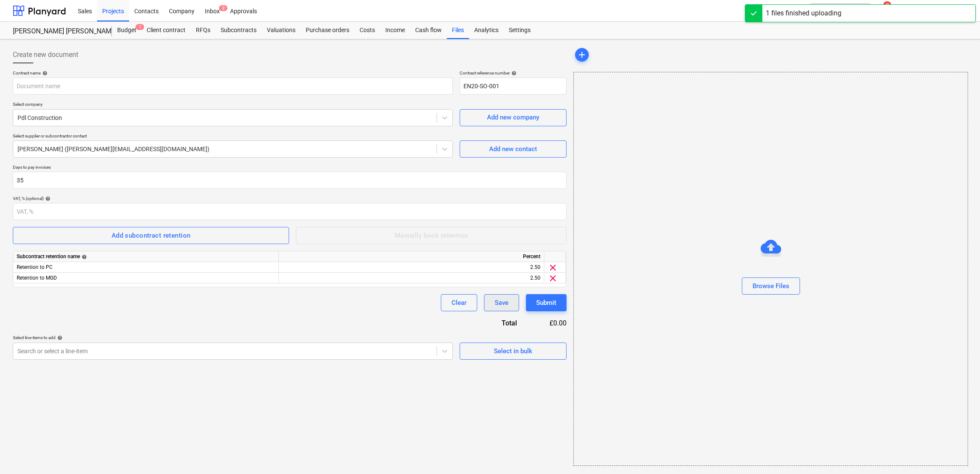  I want to click on a: RFQs, so click(203, 30).